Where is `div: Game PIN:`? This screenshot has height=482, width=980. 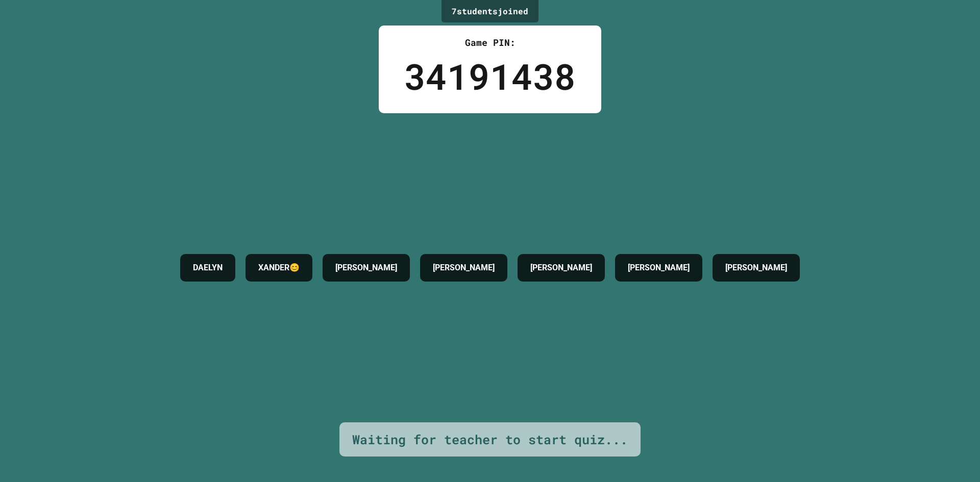 div: Game PIN: is located at coordinates (490, 42).